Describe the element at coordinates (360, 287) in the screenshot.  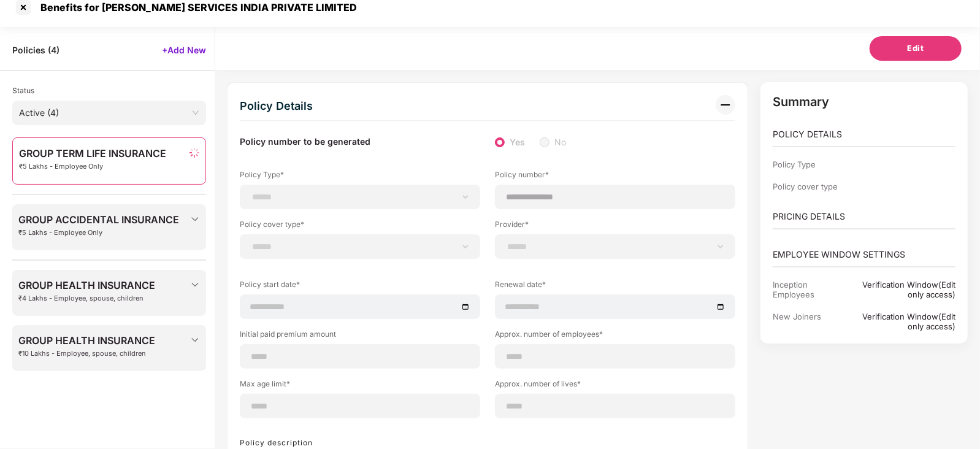
I see `label: Policy start date*` at that location.